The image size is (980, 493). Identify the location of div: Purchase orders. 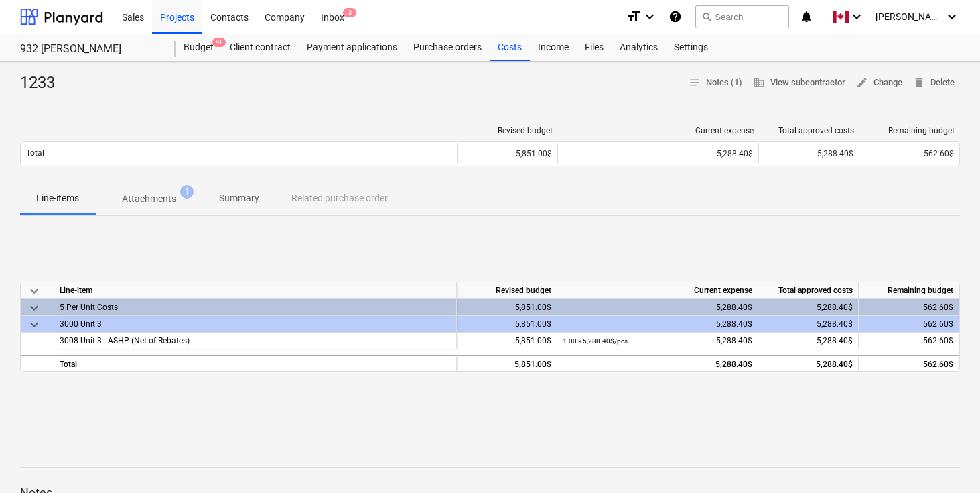
(447, 47).